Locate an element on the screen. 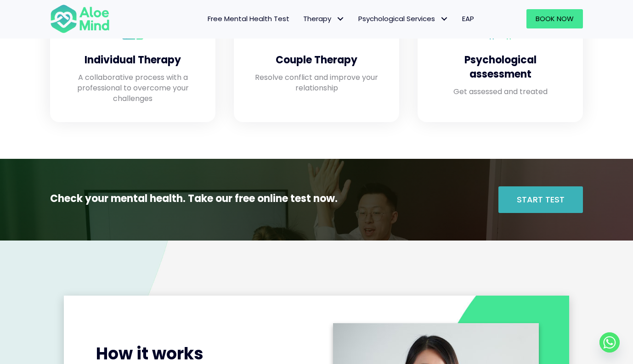 Image resolution: width=633 pixels, height=364 pixels. span: Book Now is located at coordinates (555, 18).